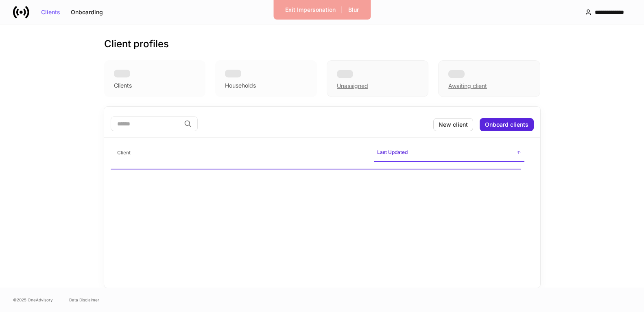 This screenshot has height=312, width=644. What do you see at coordinates (354, 10) in the screenshot?
I see `button: Blur` at bounding box center [354, 10].